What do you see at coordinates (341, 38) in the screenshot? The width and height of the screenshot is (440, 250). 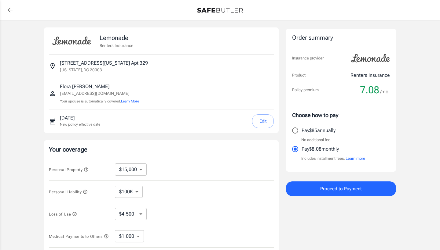 I see `div: Order summary` at bounding box center [341, 38].